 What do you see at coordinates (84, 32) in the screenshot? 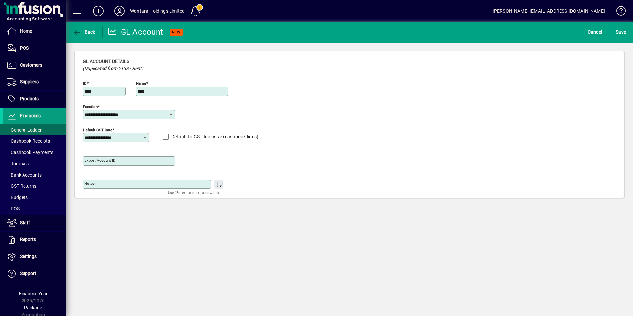
I see `span: Back` at bounding box center [84, 32].